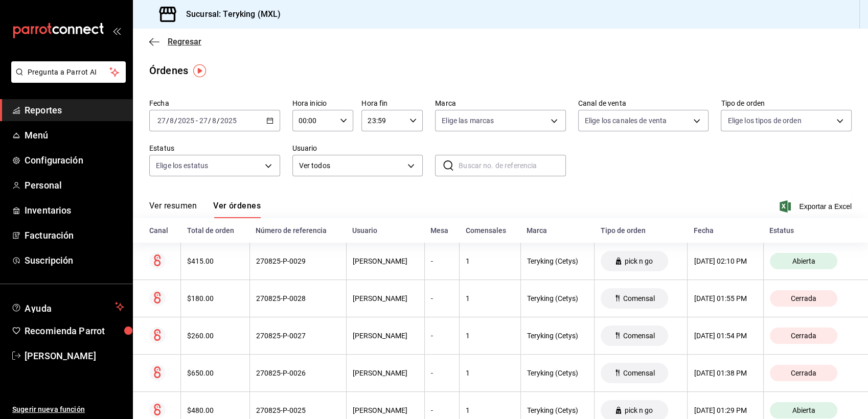 Image resolution: width=868 pixels, height=419 pixels. I want to click on div: Fecha, so click(726, 231).